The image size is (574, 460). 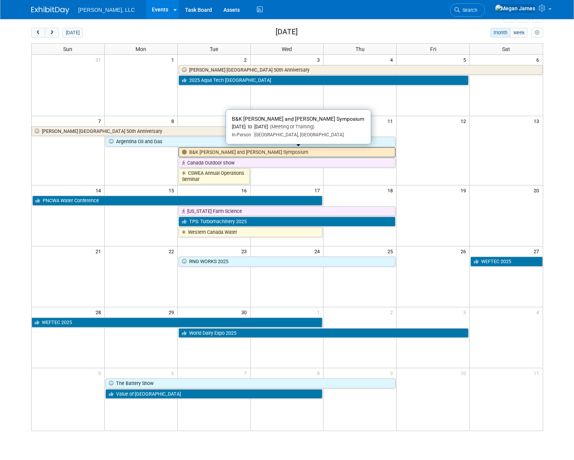 What do you see at coordinates (538, 251) in the screenshot?
I see `span: 27` at bounding box center [538, 251].